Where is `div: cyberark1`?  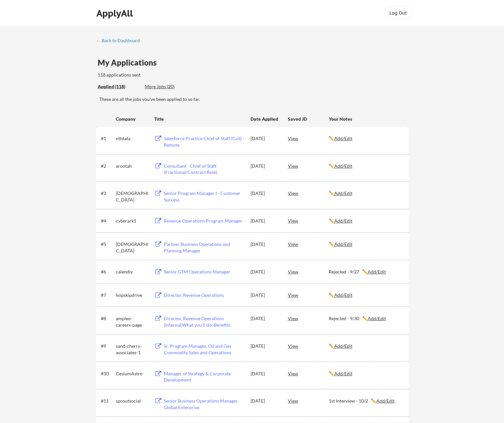
div: cyberark1 is located at coordinates (132, 221).